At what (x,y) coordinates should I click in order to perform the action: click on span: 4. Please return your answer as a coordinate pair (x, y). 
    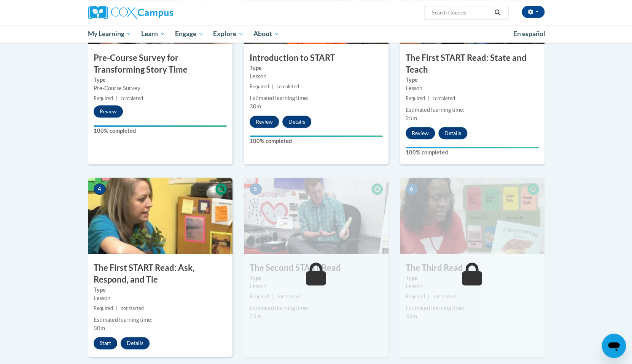
    Looking at the image, I should click on (100, 189).